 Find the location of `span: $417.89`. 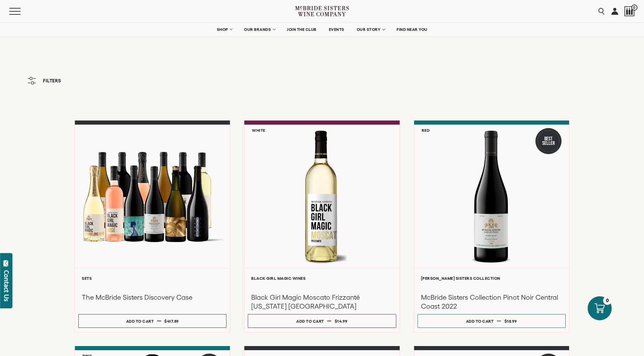

span: $417.89 is located at coordinates (171, 321).